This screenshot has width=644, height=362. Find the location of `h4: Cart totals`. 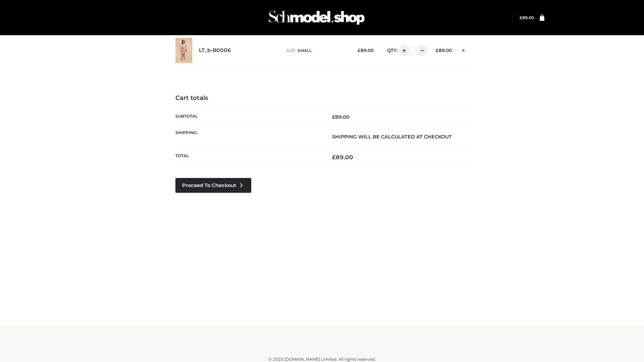

h4: Cart totals is located at coordinates (322, 98).